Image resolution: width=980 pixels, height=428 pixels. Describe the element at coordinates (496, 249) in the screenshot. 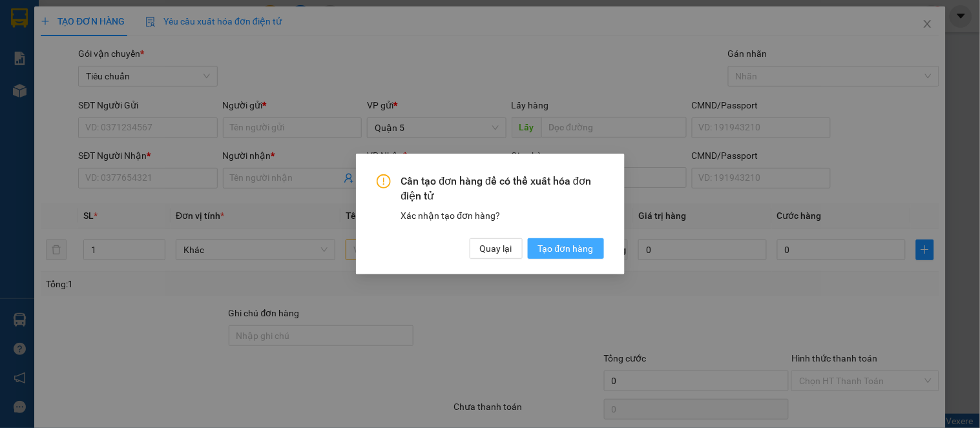

I see `span: Quay lại` at that location.